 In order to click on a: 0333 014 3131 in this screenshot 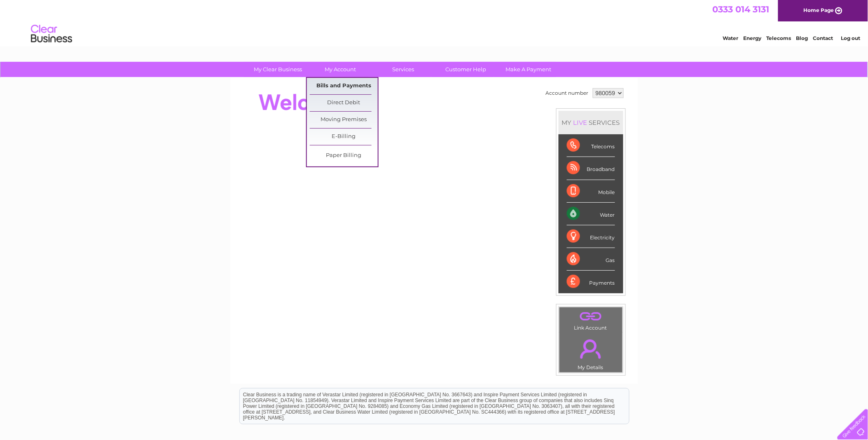, I will do `click(741, 9)`.